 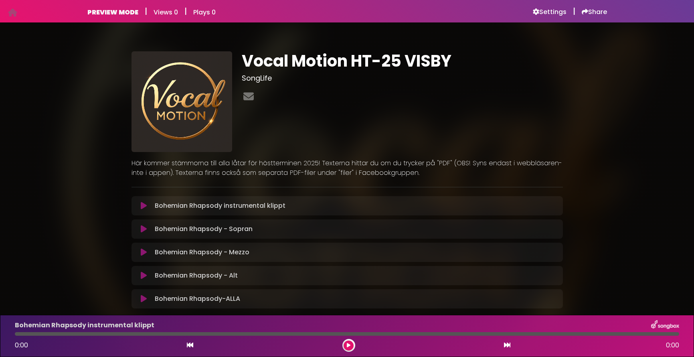 I want to click on h6: PREVIEW MODE, so click(x=113, y=12).